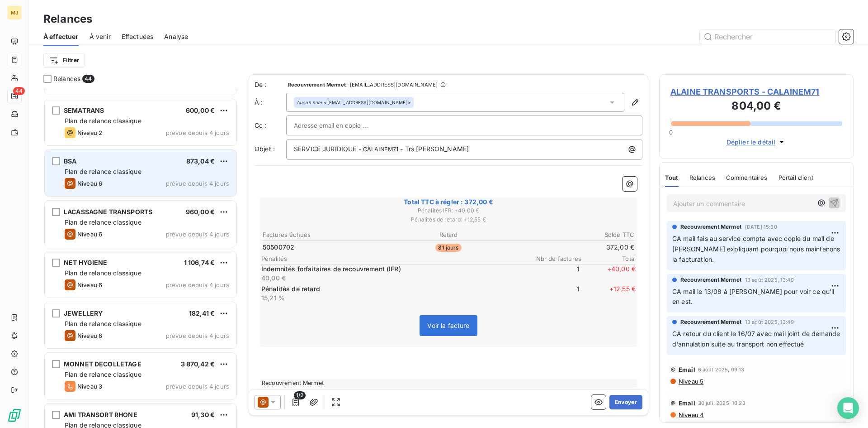 Image resolution: width=868 pixels, height=428 pixels. Describe the element at coordinates (608, 258) in the screenshot. I see `span: Total` at that location.